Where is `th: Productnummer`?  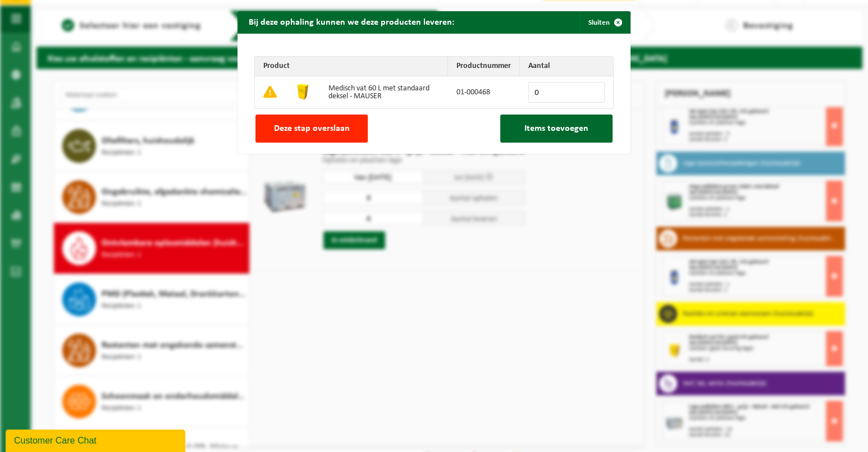
th: Productnummer is located at coordinates (484, 66).